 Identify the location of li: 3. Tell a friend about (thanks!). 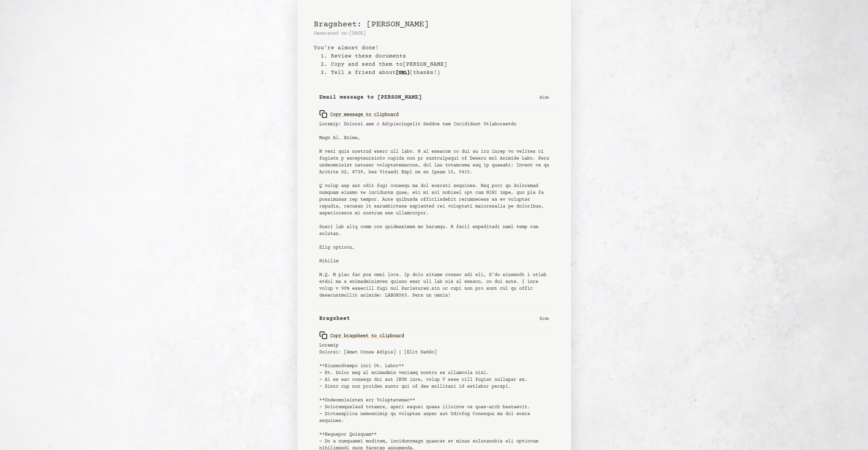
(438, 73).